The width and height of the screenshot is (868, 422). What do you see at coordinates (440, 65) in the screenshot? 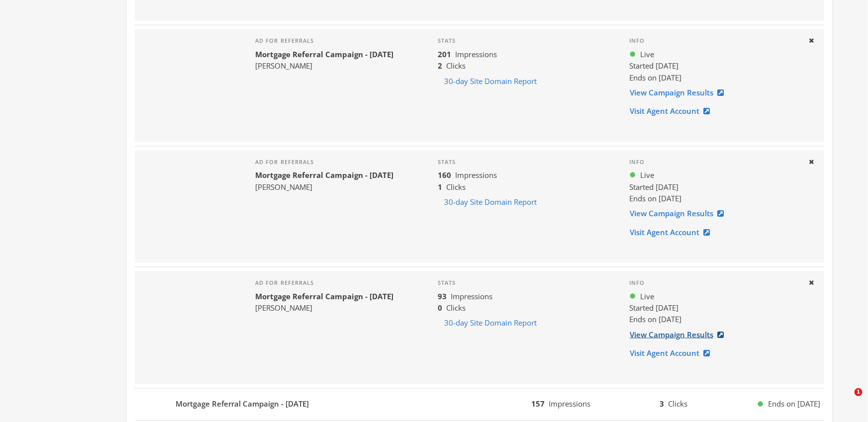
I see `b: 2` at bounding box center [440, 65].